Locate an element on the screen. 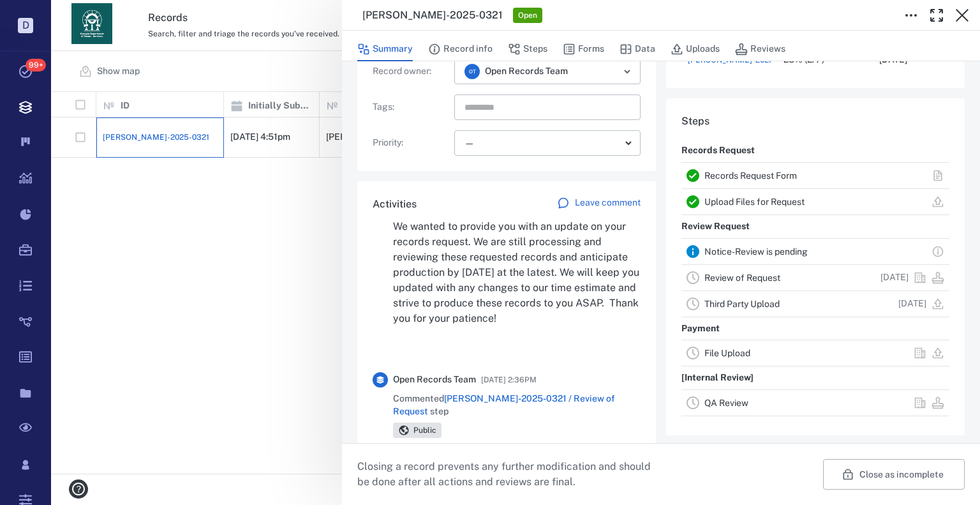 The width and height of the screenshot is (980, 505). p: Review Request is located at coordinates (715, 227).